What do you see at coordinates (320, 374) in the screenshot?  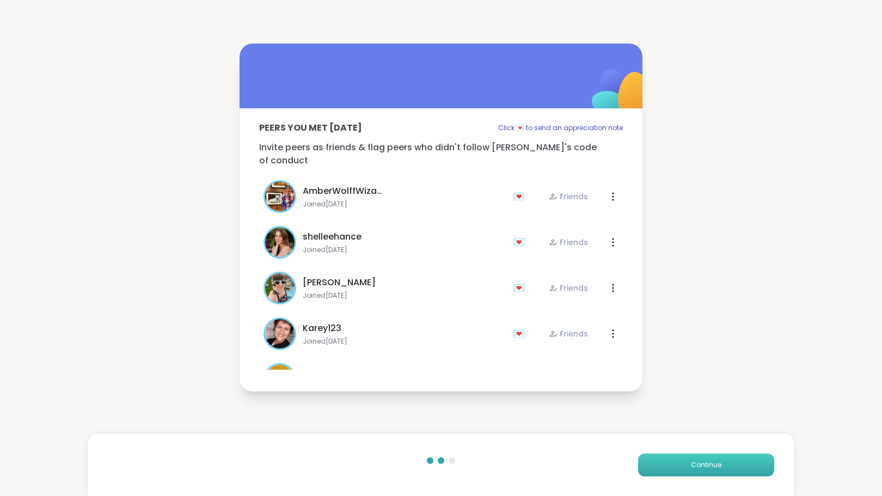 I see `span: Linda22` at bounding box center [320, 374].